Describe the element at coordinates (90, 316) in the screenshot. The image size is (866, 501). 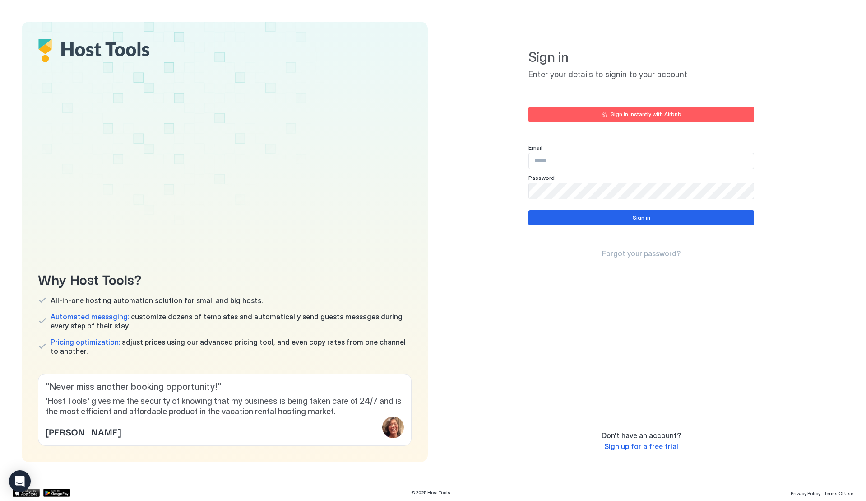
I see `span: Automated messaging:` at that location.